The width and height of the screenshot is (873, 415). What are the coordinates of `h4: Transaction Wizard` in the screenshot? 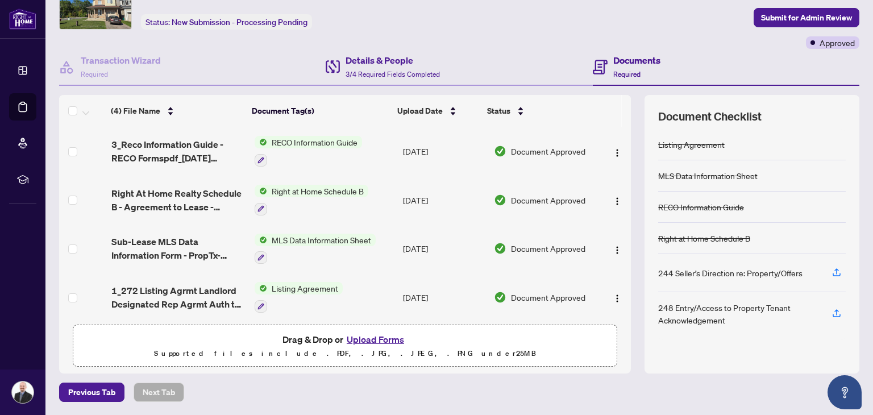 It's located at (121, 60).